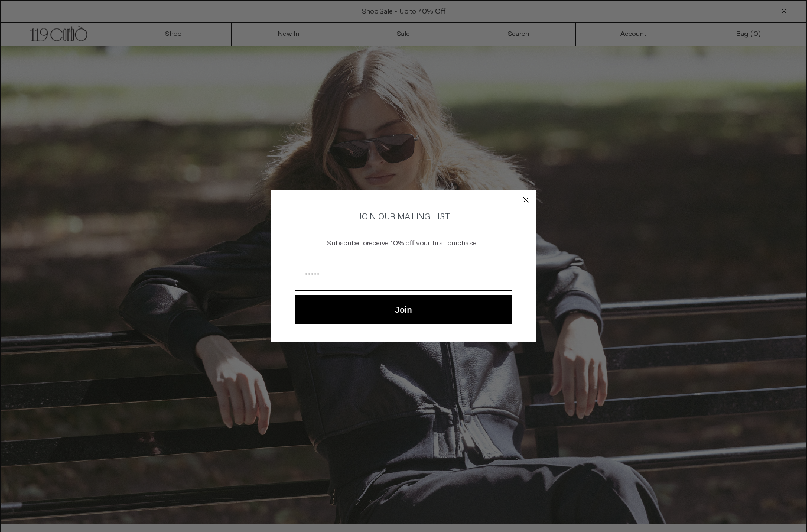 This screenshot has height=532, width=807. What do you see at coordinates (422, 244) in the screenshot?
I see `span: receive 10% off your first purchase` at bounding box center [422, 244].